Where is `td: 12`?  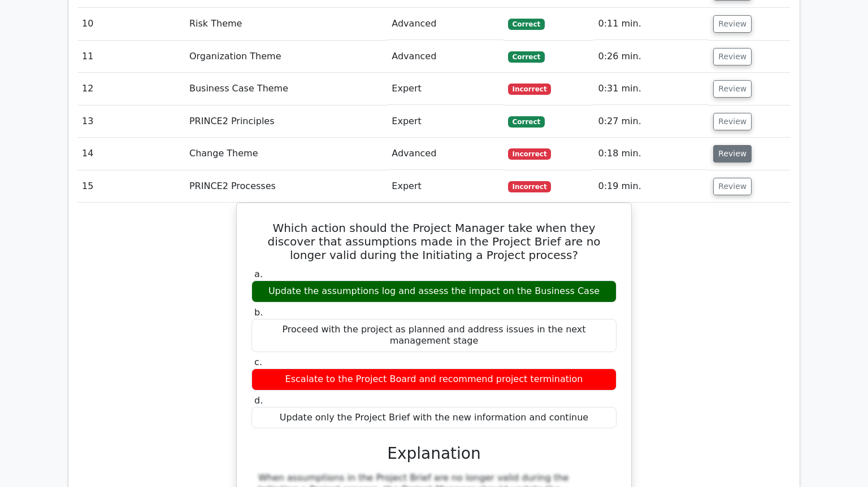 td: 12 is located at coordinates (131, 89).